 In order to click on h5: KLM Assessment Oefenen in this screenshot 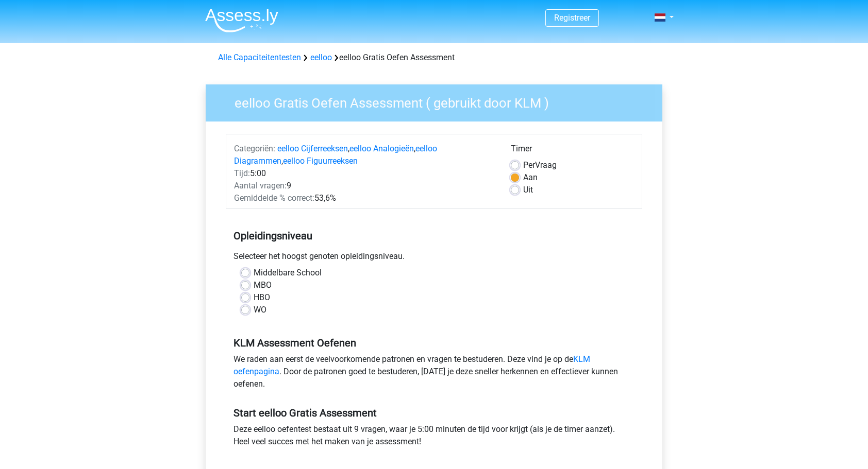, I will do `click(434, 344)`.